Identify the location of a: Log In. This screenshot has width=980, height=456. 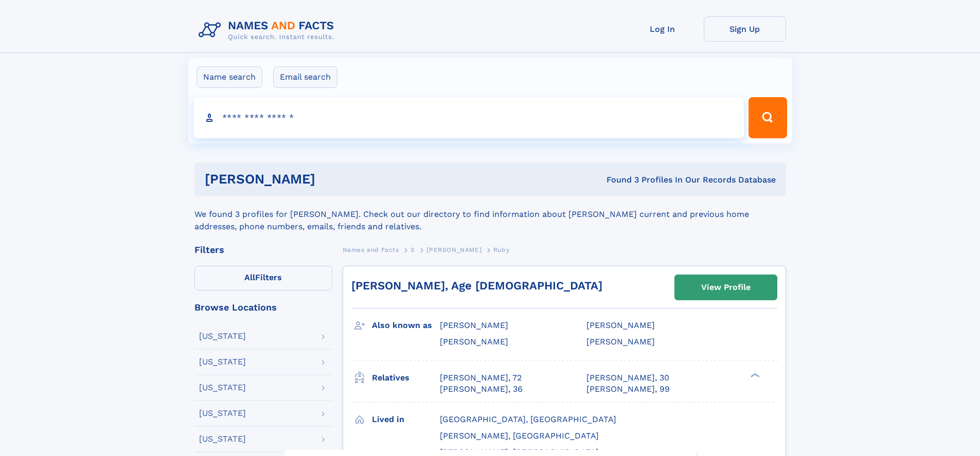
(663, 29).